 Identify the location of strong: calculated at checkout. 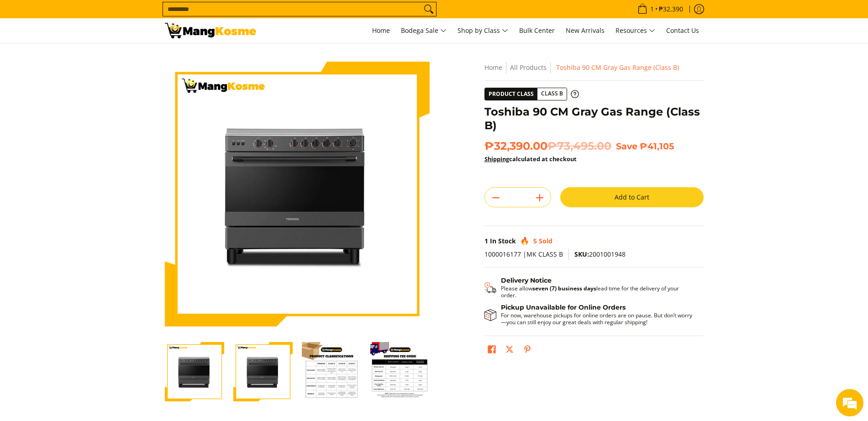
(531, 159).